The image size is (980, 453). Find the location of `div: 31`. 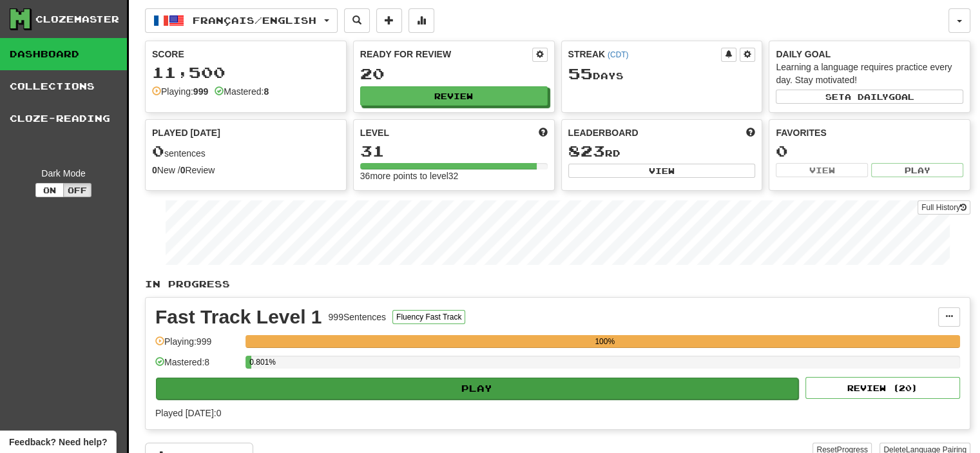

div: 31 is located at coordinates (453, 151).